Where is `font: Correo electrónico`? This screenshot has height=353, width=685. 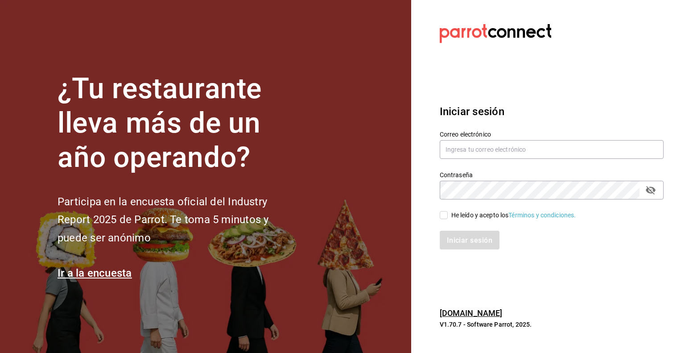 font: Correo electrónico is located at coordinates (465, 134).